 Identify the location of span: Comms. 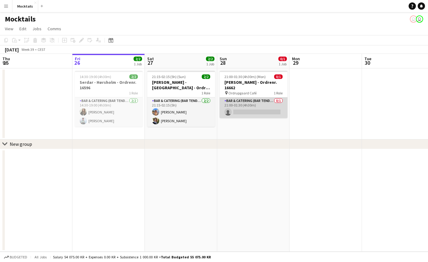
(54, 29).